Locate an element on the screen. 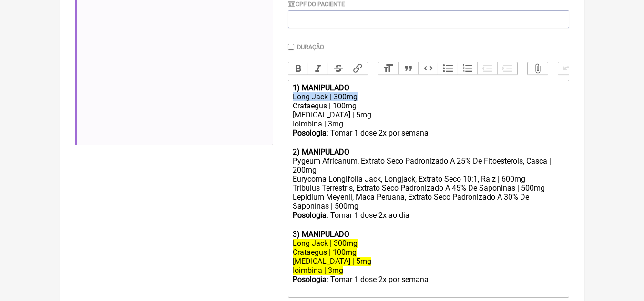 The image size is (644, 301). strong: 3) MANIPULADO is located at coordinates (321, 234).